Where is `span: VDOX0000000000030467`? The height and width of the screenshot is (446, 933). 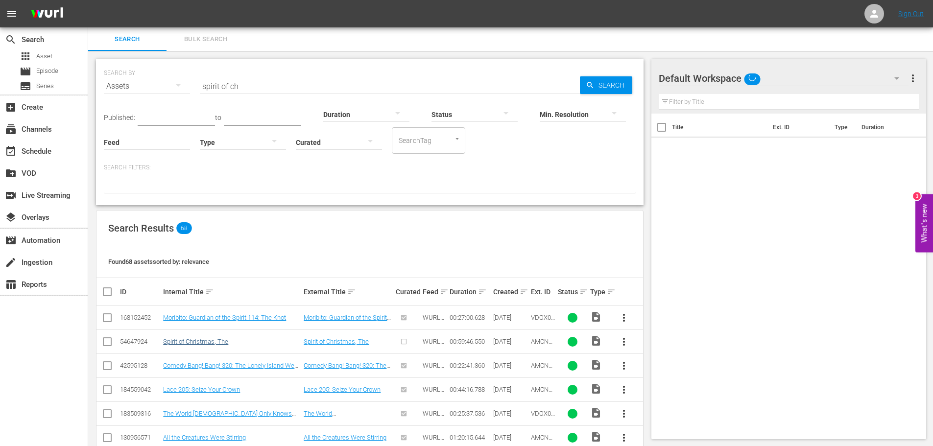
span: VDOX0000000000030467 is located at coordinates (542, 420).